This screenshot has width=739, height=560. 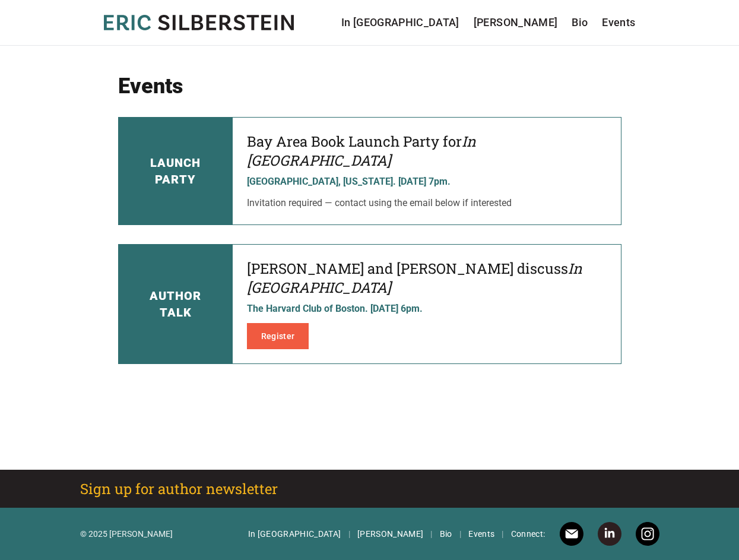 What do you see at coordinates (610, 534) in the screenshot?
I see `a: LinkedIn` at bounding box center [610, 534].